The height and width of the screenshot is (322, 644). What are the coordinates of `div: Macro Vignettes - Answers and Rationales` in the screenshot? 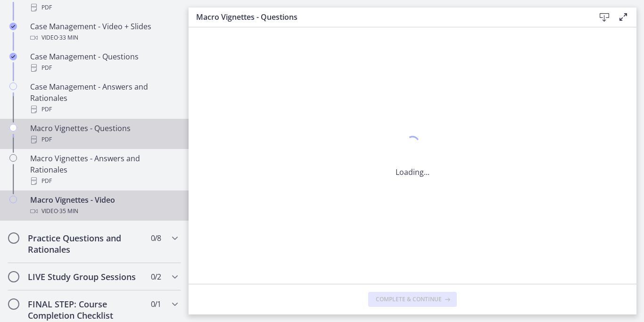 It's located at (104, 170).